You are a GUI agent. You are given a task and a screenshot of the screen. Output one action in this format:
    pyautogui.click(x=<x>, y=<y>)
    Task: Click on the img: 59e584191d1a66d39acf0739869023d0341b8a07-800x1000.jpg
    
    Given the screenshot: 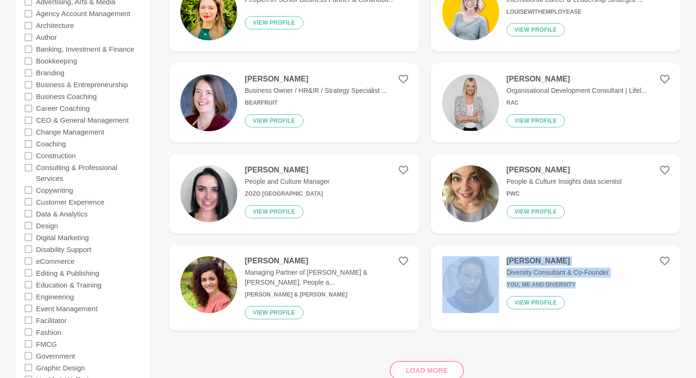 What is the action you would take?
    pyautogui.click(x=471, y=285)
    